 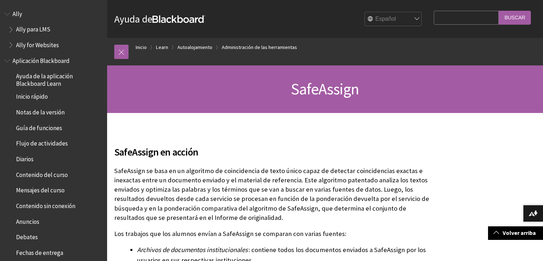 I want to click on span: SafeAssign, so click(x=325, y=89).